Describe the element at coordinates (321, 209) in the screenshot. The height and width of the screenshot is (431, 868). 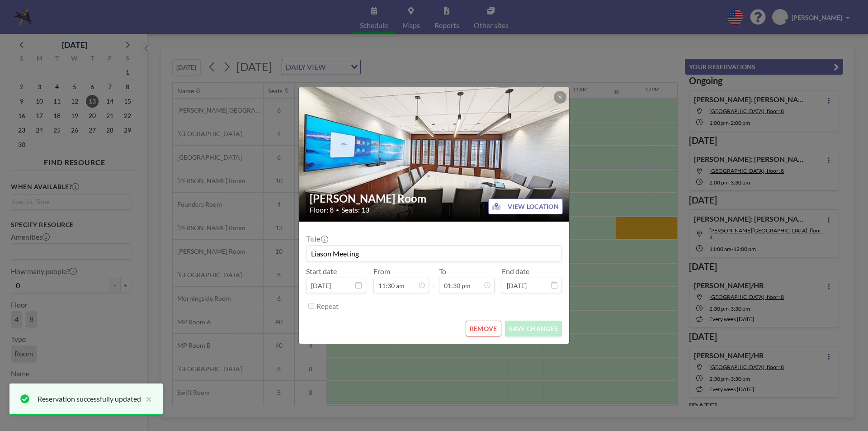
I see `span: Floor: 8` at that location.